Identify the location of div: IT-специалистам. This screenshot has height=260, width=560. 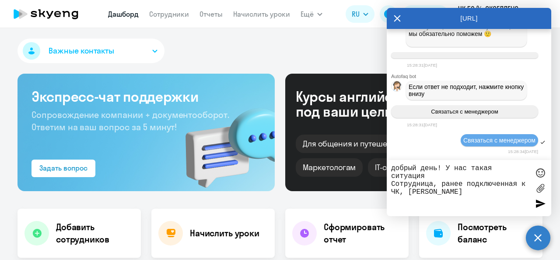
(406, 167).